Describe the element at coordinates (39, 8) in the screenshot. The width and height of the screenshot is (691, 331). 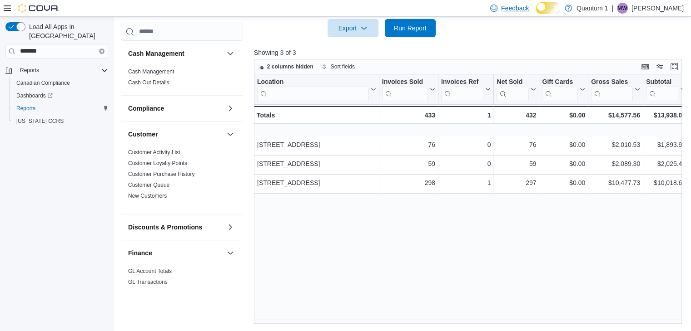
I see `img: Cova` at that location.